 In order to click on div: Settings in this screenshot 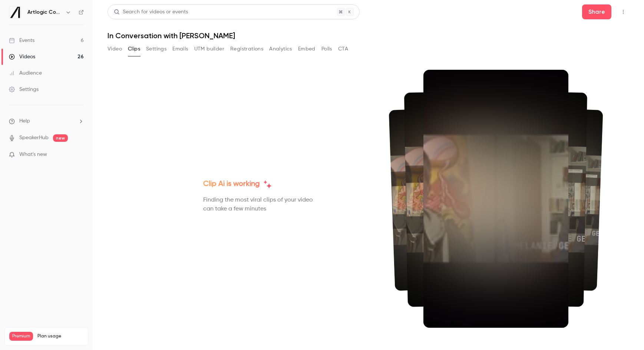, I will do `click(24, 89)`.